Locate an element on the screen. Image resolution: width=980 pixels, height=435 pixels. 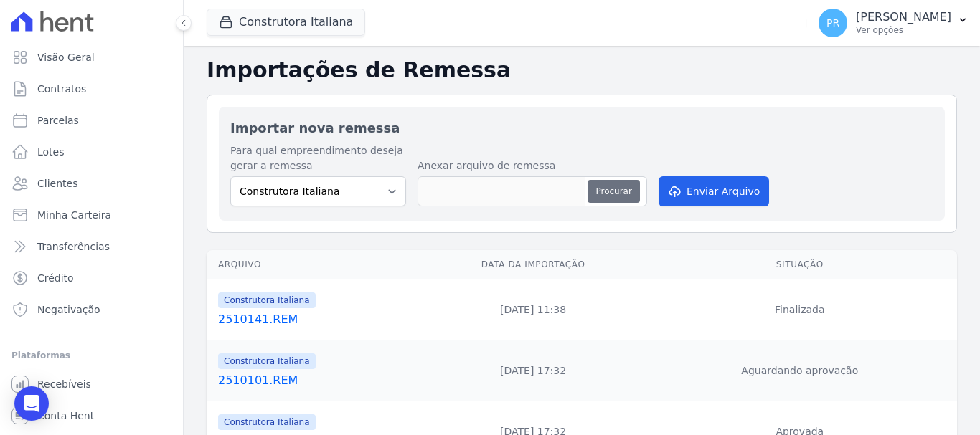
a: 2510141.REM is located at coordinates (317, 319).